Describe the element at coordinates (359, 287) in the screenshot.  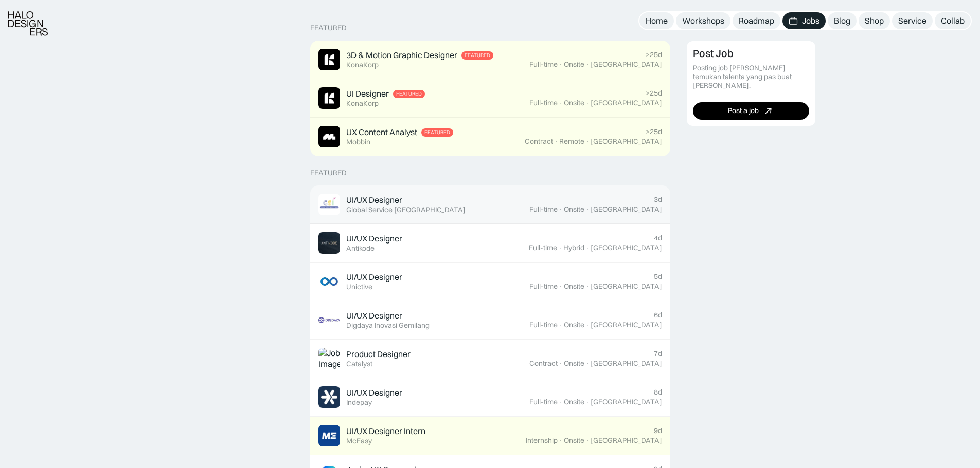
I see `div: Unictive` at that location.